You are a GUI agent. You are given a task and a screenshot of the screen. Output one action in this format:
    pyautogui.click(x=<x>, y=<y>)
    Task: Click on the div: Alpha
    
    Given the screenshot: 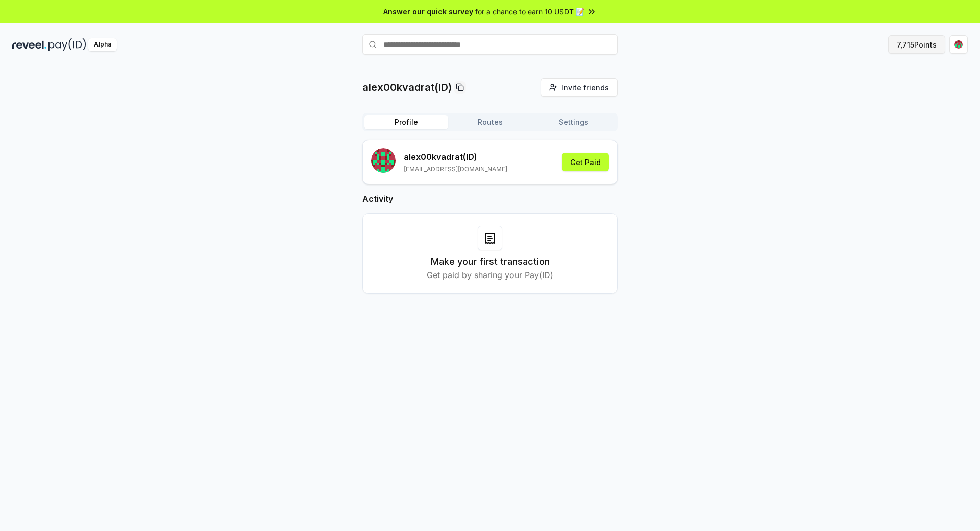 What is the action you would take?
    pyautogui.click(x=103, y=45)
    